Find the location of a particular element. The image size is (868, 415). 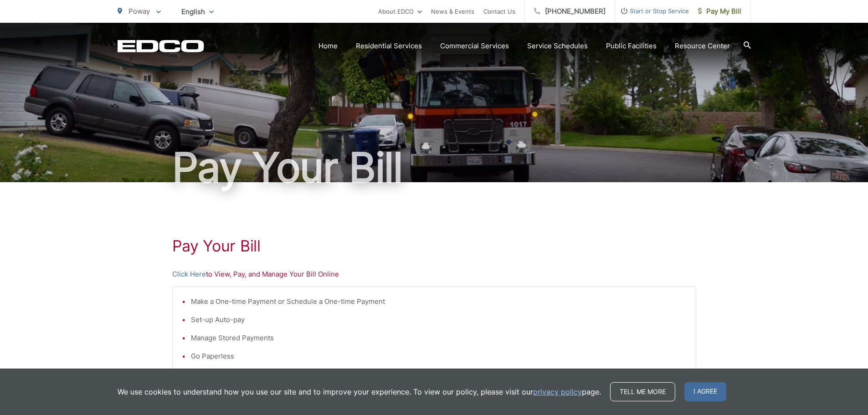

p: to View, Pay, and Manage Your Bill Online is located at coordinates (434, 274).